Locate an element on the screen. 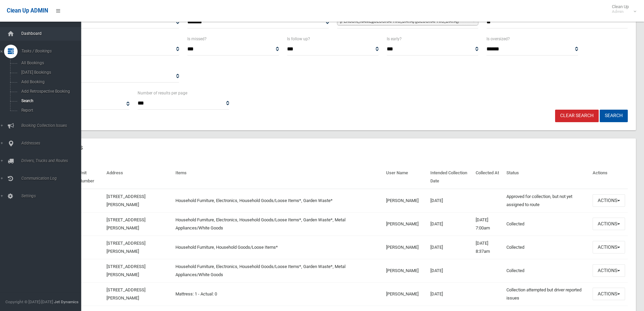 The width and height of the screenshot is (644, 311). td: Household Furniture, Electronics, Household Goods/Loose Items*, Garden Waste* is located at coordinates (278, 200).